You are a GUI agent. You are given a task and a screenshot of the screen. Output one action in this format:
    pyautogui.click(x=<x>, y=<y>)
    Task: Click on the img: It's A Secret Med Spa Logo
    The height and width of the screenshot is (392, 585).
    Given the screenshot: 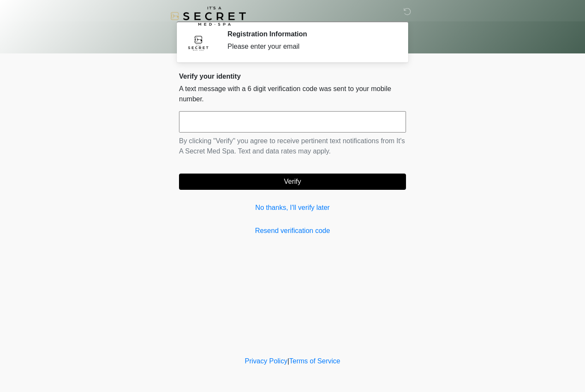 What is the action you would take?
    pyautogui.click(x=208, y=16)
    